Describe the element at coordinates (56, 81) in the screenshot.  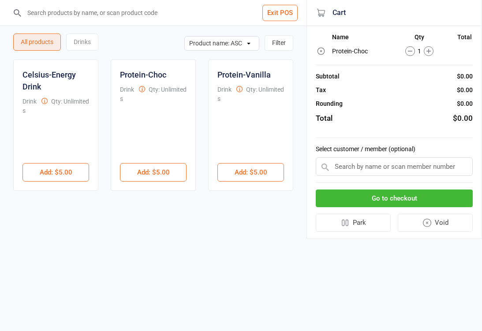
I see `div: Celsius-Energy Drink` at that location.